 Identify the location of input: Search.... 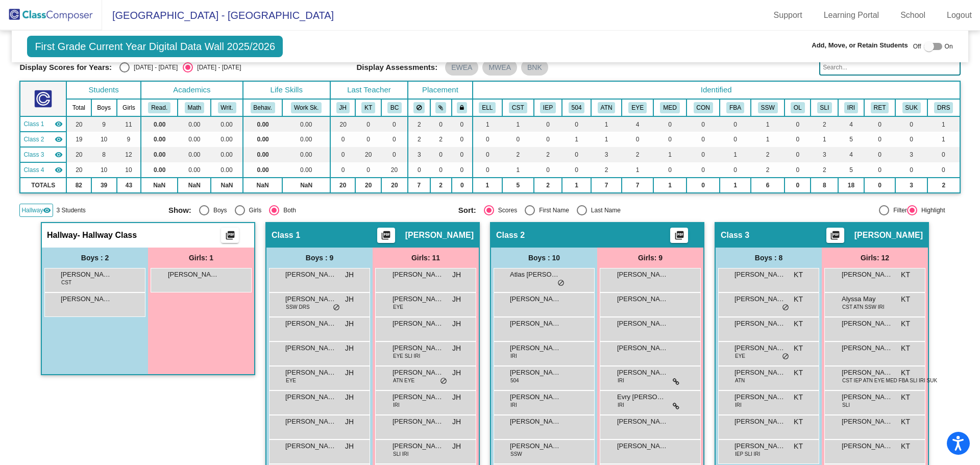
(890, 67).